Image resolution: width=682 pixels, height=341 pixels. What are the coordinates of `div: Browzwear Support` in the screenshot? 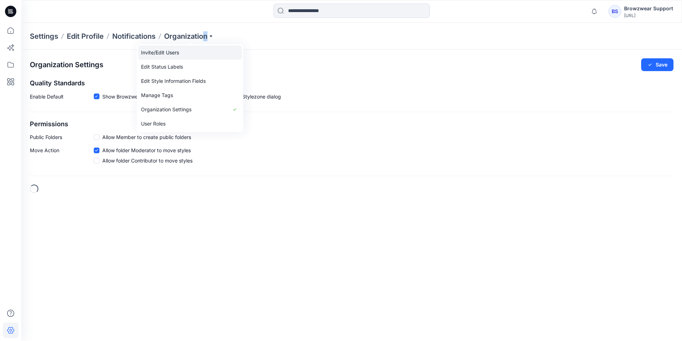 It's located at (649, 9).